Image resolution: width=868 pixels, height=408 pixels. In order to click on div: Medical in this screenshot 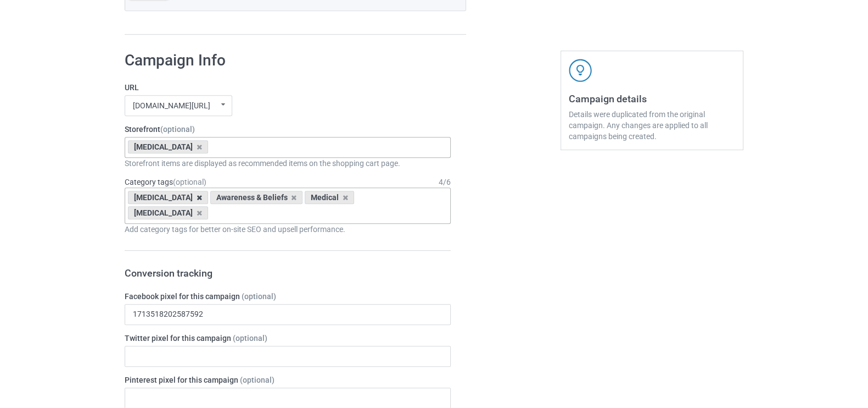, I will do `click(330, 198)`.